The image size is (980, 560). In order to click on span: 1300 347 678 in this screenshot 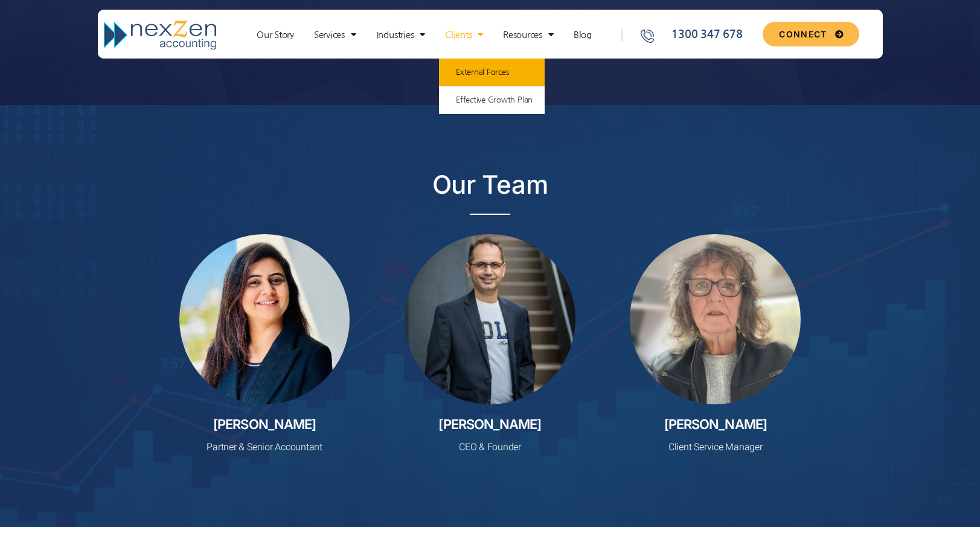, I will do `click(705, 35)`.